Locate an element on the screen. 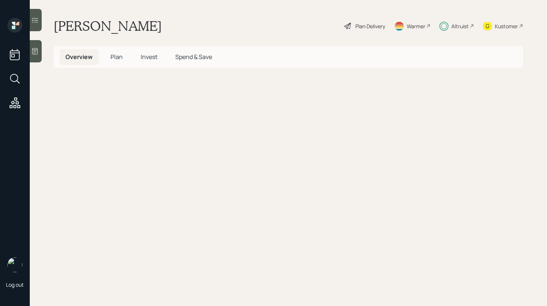  div: Kustomer is located at coordinates (506, 26).